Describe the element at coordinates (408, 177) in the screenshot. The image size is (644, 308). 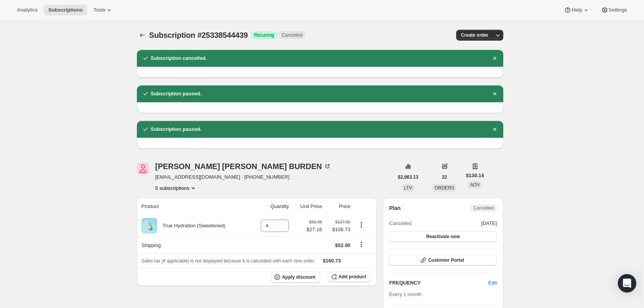
I see `button: $2,863.13` at that location.